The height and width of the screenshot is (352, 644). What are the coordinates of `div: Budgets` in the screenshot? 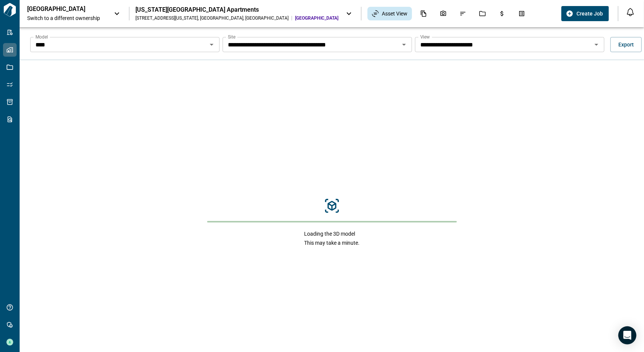 It's located at (502, 13).